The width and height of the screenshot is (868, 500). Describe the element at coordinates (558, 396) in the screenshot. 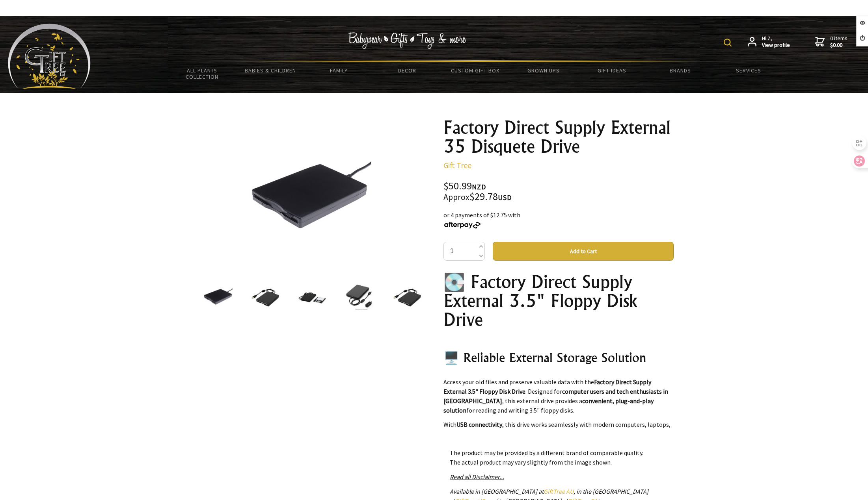

I see `p: Access your old files and preserve valuable data with the . Designed for , this external drive pr...` at that location.